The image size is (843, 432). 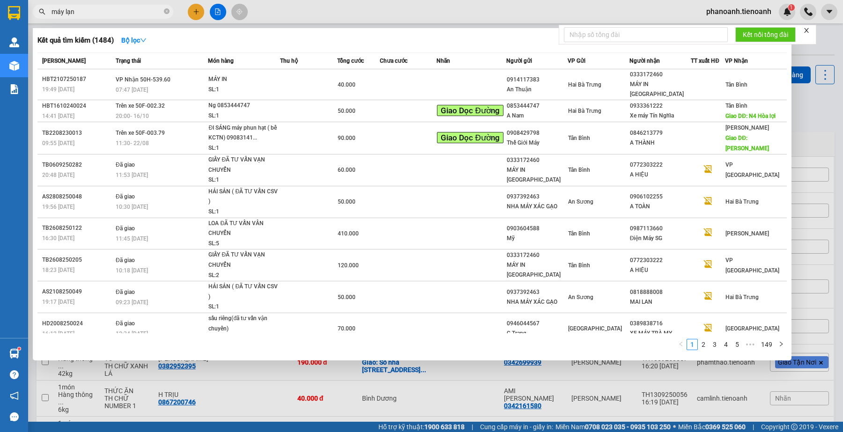 What do you see at coordinates (140, 106) in the screenshot?
I see `span: Trên xe 50F-002.32` at bounding box center [140, 106].